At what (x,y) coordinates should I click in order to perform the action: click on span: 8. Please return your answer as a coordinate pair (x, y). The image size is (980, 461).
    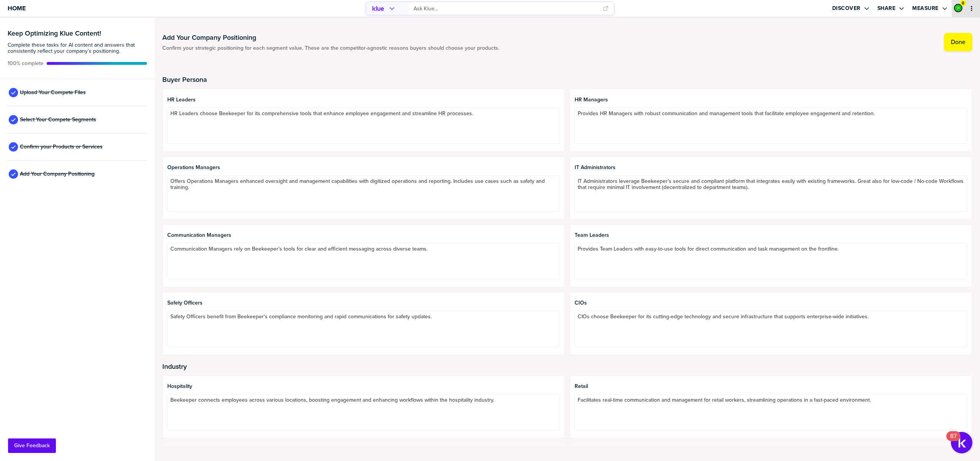
    Looking at the image, I should click on (962, 3).